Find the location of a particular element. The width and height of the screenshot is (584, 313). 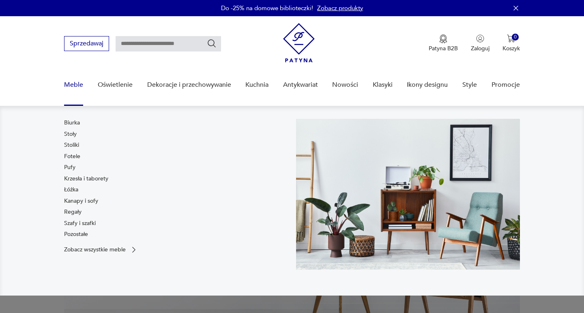

a: Ikona medaluPatyna B2B is located at coordinates (443, 43).